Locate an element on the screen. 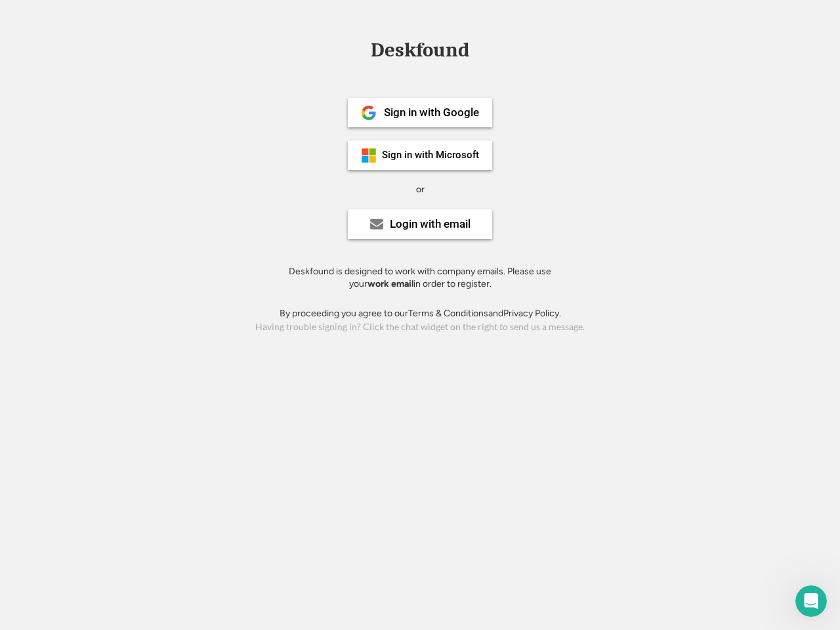 This screenshot has height=630, width=840. img: 1024px-Google__G__Logo.svg.png is located at coordinates (369, 113).